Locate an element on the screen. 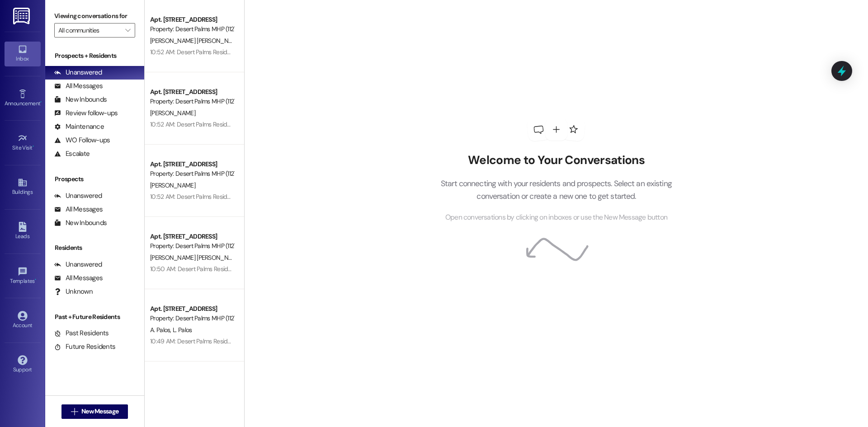 The width and height of the screenshot is (868, 427). a: Buildings is located at coordinates (23, 187).